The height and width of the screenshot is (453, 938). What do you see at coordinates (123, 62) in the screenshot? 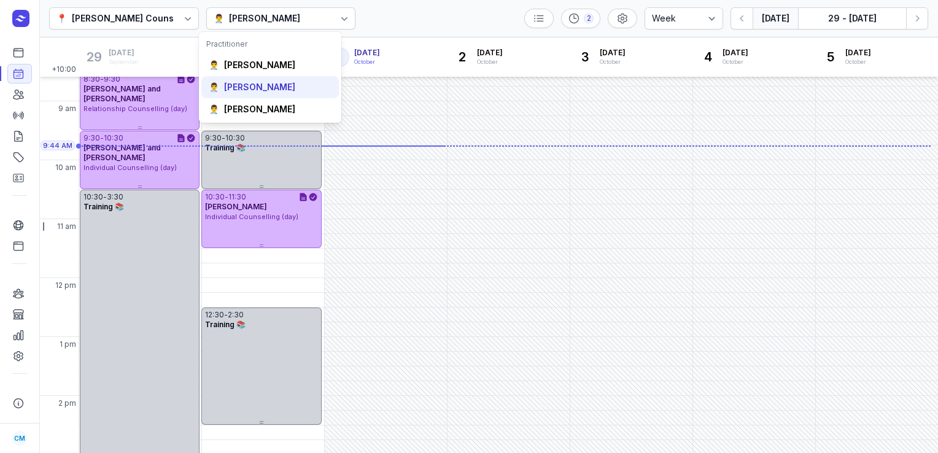
I see `div: September` at bounding box center [123, 62].